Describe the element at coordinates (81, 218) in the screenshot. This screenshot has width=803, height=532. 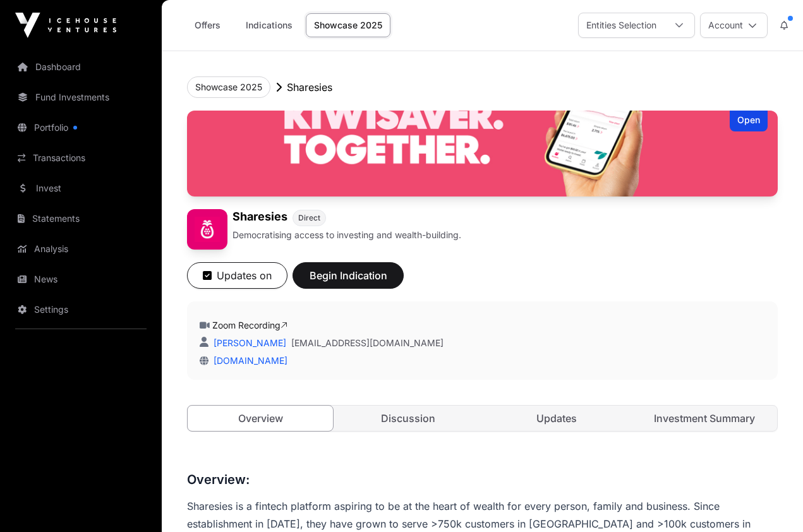
I see `a: Statements` at that location.